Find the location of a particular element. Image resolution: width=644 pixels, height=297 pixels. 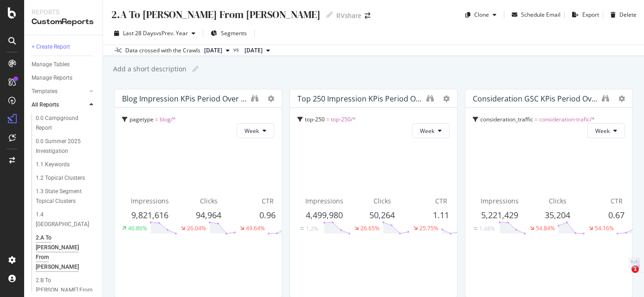

a: 1.1 Keywords is located at coordinates (66, 165).